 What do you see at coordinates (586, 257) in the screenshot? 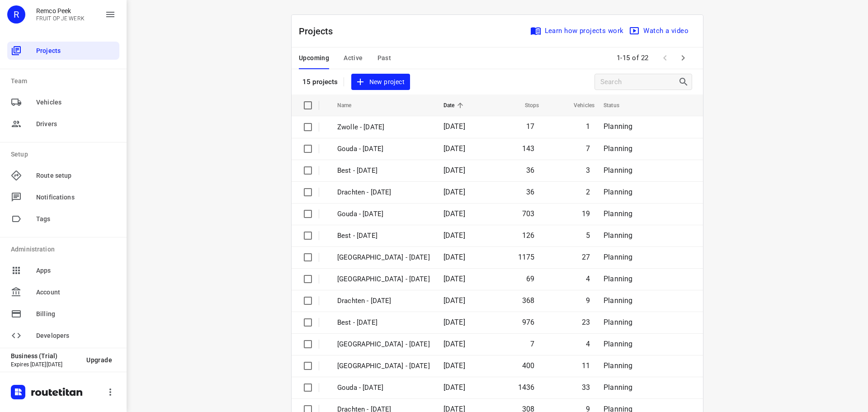
I see `span: 27` at bounding box center [586, 257].